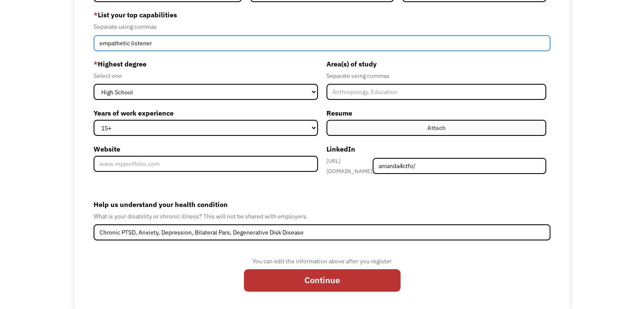 The height and width of the screenshot is (309, 644). I want to click on label: Highest degree, so click(205, 64).